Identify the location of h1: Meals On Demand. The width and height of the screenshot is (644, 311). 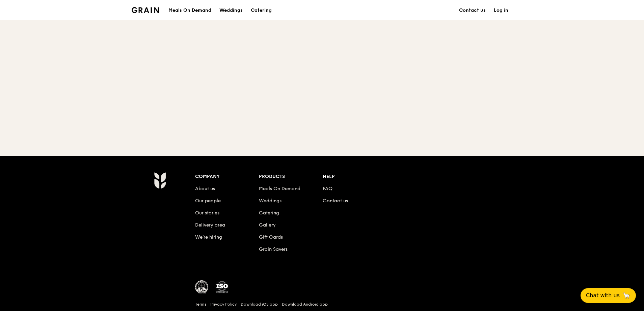
(190, 10).